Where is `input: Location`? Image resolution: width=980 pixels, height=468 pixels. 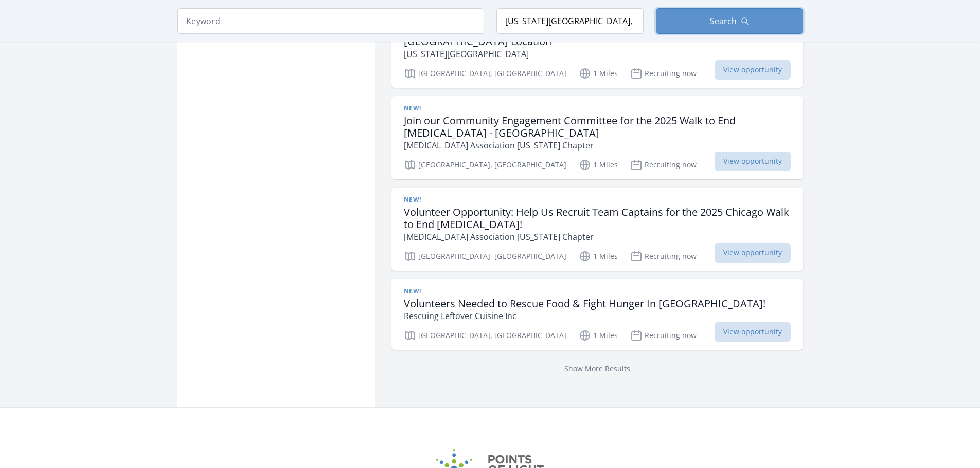
input: Location is located at coordinates (570, 21).